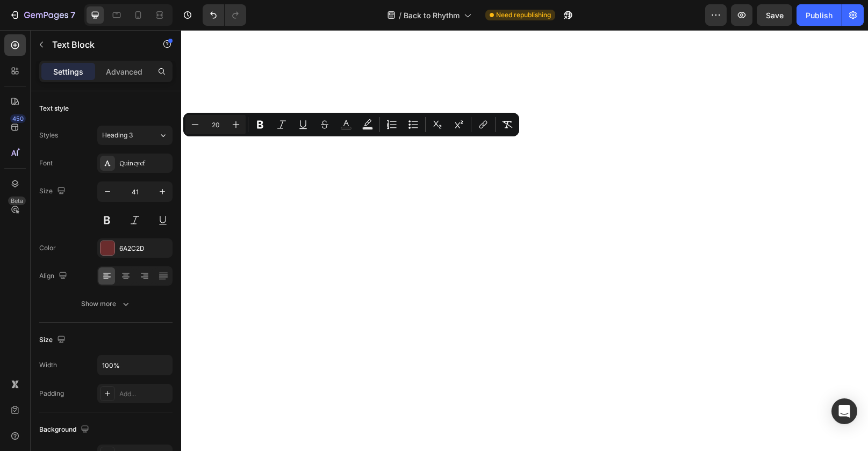 The height and width of the screenshot is (451, 868). What do you see at coordinates (523, 15) in the screenshot?
I see `span: Need republishing` at bounding box center [523, 15].